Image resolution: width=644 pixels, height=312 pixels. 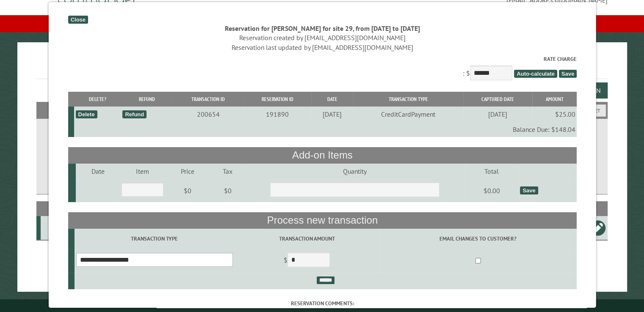 I want to click on label: Rate Charge, so click(x=322, y=59).